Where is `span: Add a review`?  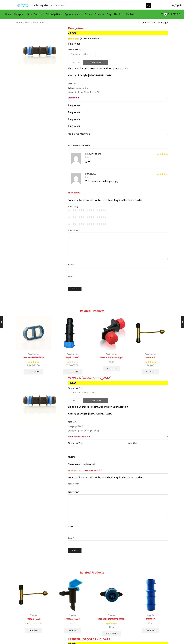 span: Add a review is located at coordinates (118, 194).